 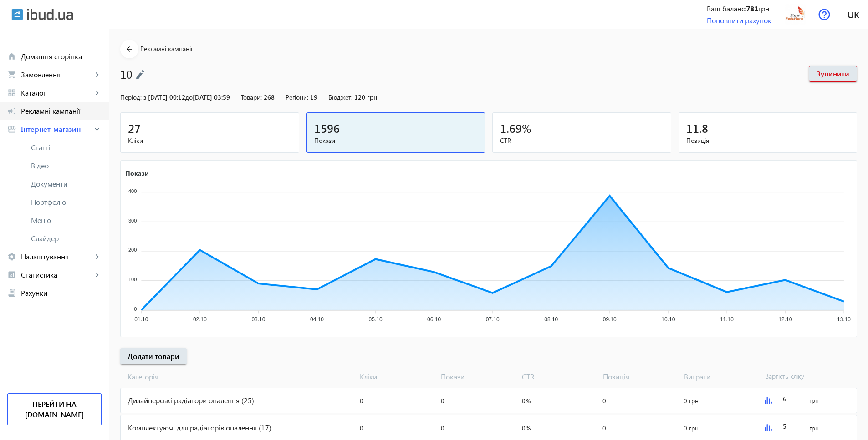 What do you see at coordinates (269, 97) in the screenshot?
I see `span: 268` at bounding box center [269, 97].